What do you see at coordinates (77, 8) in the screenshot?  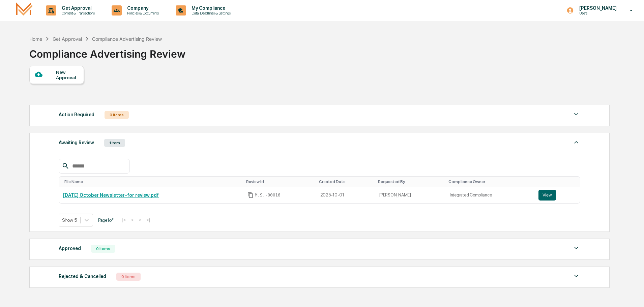 I see `p: Get Approval` at bounding box center [77, 8].